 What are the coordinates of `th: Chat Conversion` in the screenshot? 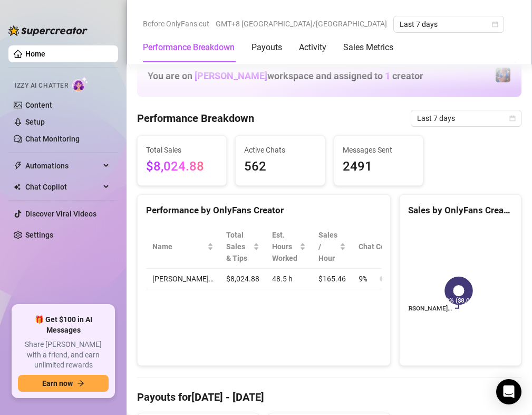 It's located at (396, 246).